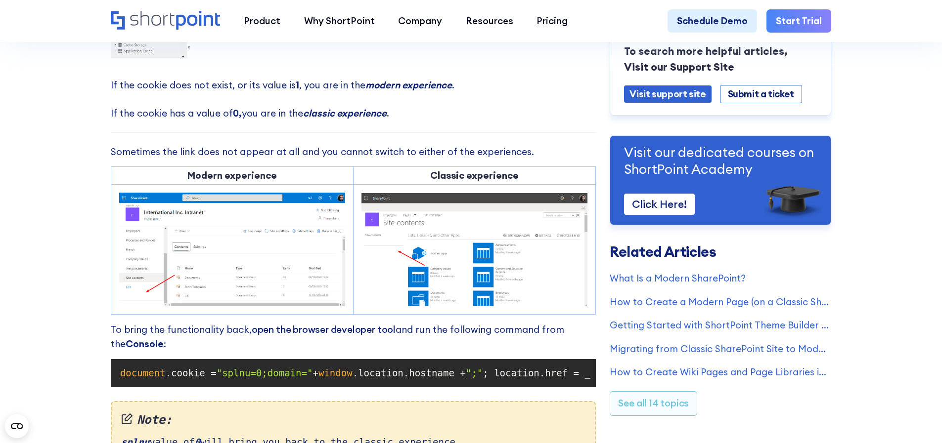 This screenshot has height=443, width=942. Describe the element at coordinates (720, 278) in the screenshot. I see `a: What Is a Modern SharePoint?` at that location.